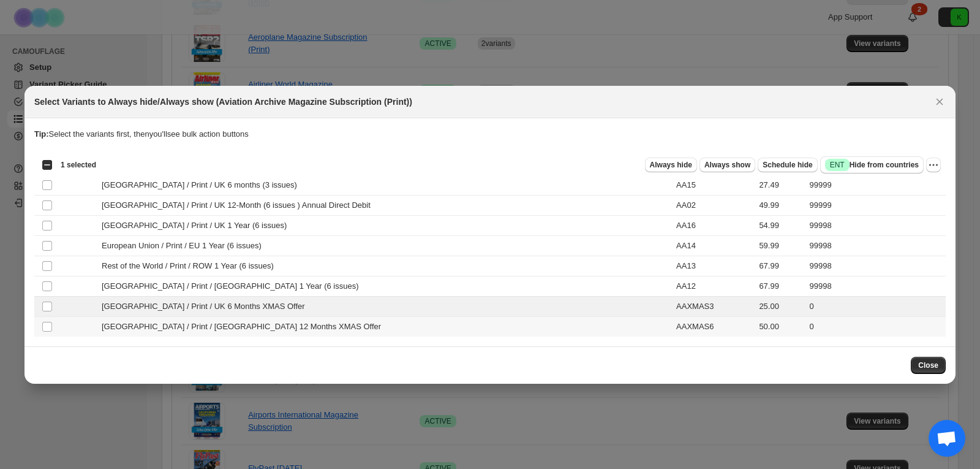 The height and width of the screenshot is (469, 980). What do you see at coordinates (787, 165) in the screenshot?
I see `button: Schedule hide` at bounding box center [787, 165].